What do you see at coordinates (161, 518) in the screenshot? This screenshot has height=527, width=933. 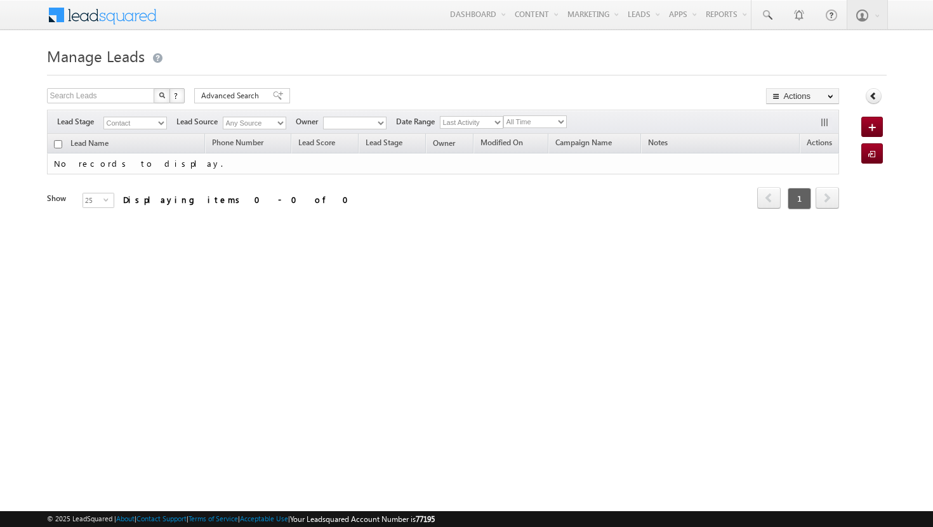 I see `a: Contact Support` at bounding box center [161, 518].